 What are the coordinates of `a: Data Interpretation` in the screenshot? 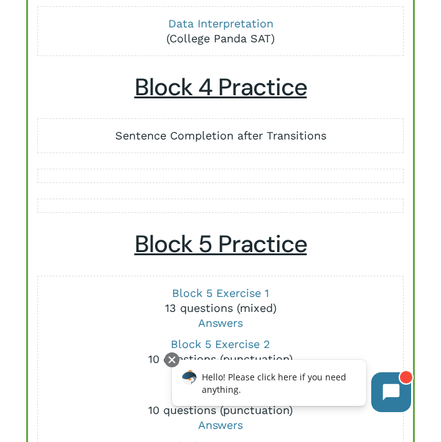 It's located at (220, 23).